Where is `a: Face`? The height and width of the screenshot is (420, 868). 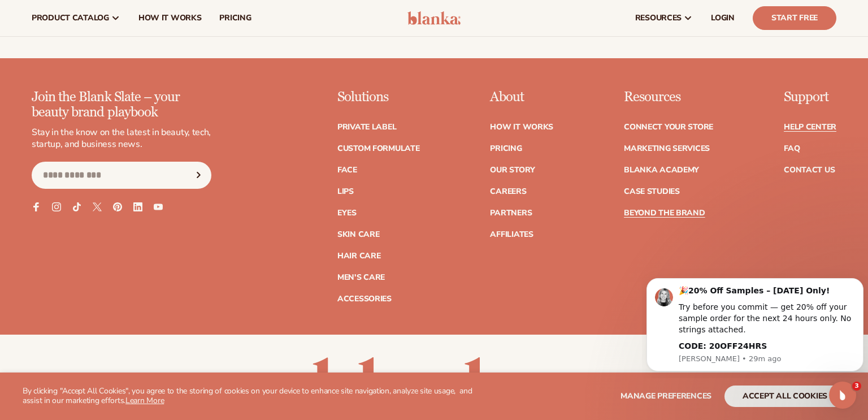 a: Face is located at coordinates (347, 170).